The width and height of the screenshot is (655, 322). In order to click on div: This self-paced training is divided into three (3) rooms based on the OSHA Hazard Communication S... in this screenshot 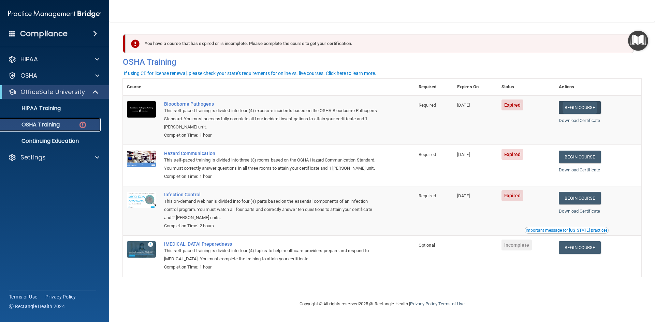, I will do `click(272, 164)`.